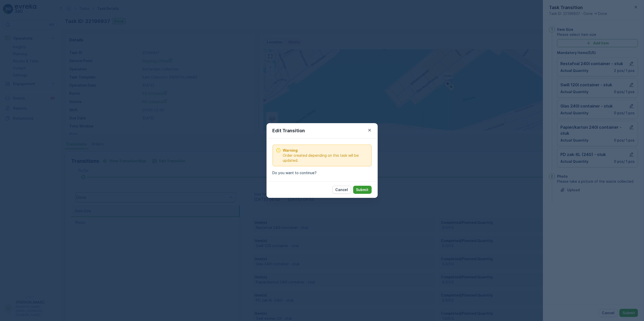 Image resolution: width=644 pixels, height=321 pixels. What do you see at coordinates (326, 151) in the screenshot?
I see `span: Warning` at bounding box center [326, 151].